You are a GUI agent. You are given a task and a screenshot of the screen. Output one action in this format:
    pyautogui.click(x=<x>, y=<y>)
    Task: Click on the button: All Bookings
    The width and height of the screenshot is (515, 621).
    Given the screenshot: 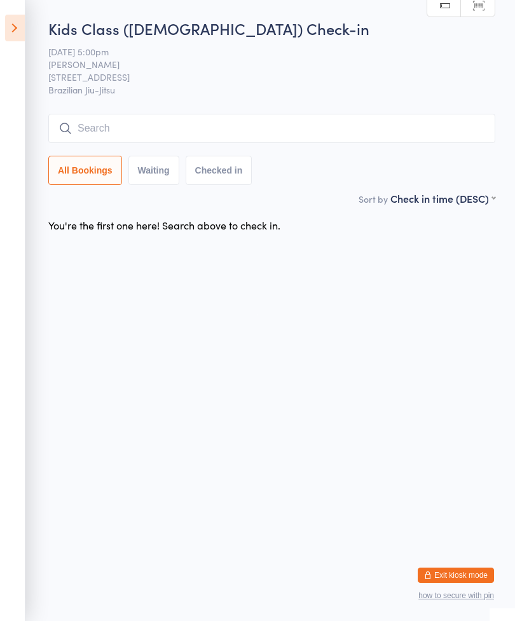 What is the action you would take?
    pyautogui.click(x=85, y=170)
    